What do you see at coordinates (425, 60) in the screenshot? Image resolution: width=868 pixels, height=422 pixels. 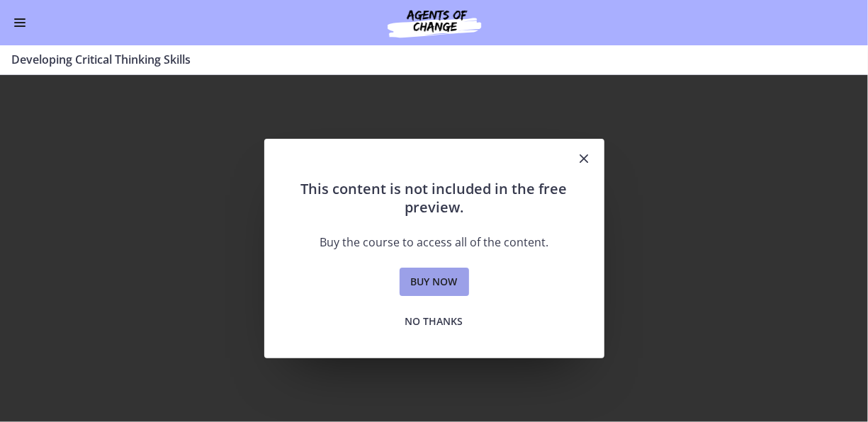 I see `h3: Developing Critical Thinking Skills` at bounding box center [425, 60].